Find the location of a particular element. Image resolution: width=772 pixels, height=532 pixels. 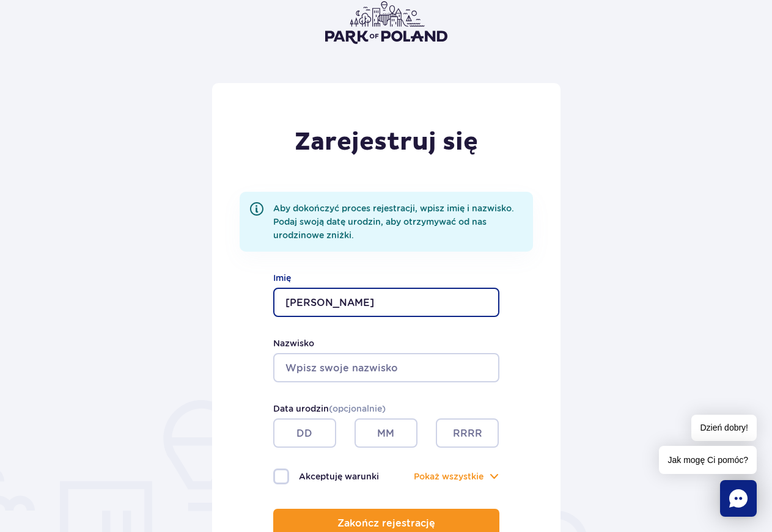

input: Wpisz swoje imię is located at coordinates (386, 303).